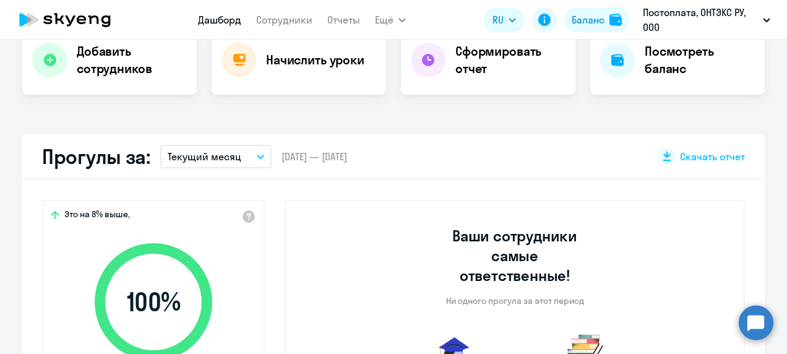  What do you see at coordinates (515, 301) in the screenshot?
I see `p: Ни одного прогула за этот период` at bounding box center [515, 301].